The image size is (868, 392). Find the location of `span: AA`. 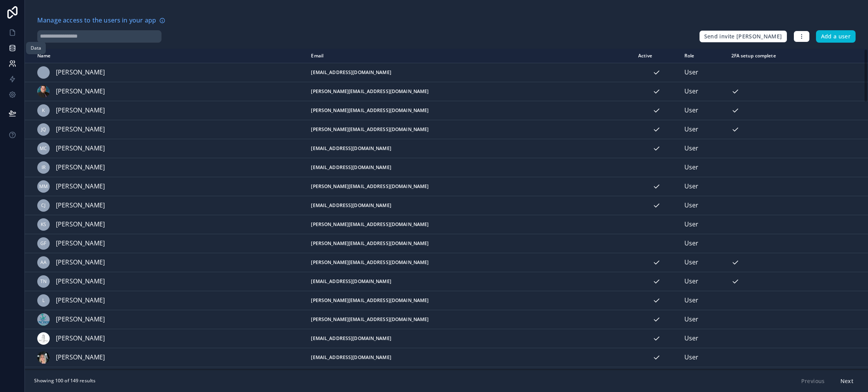

span: AA is located at coordinates (43, 263).